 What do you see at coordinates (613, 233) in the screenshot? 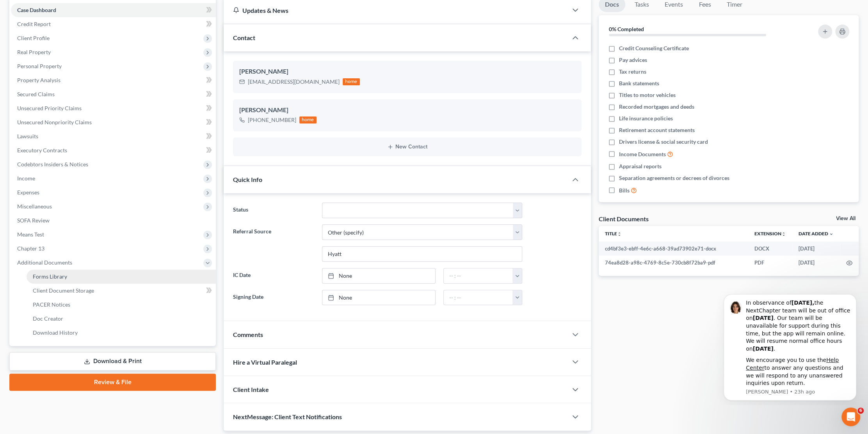
I see `a: Titleunfold_more` at bounding box center [613, 233].